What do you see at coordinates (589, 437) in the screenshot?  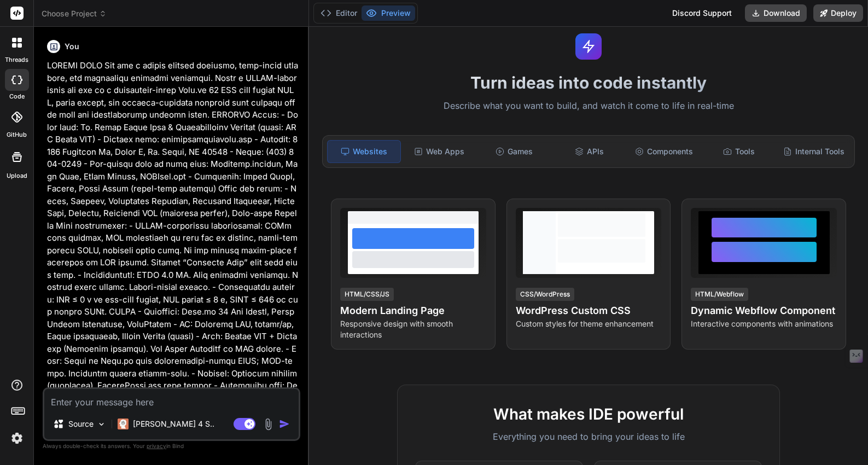 I see `p: Everything you need to bring your ideas to life` at bounding box center [589, 437].